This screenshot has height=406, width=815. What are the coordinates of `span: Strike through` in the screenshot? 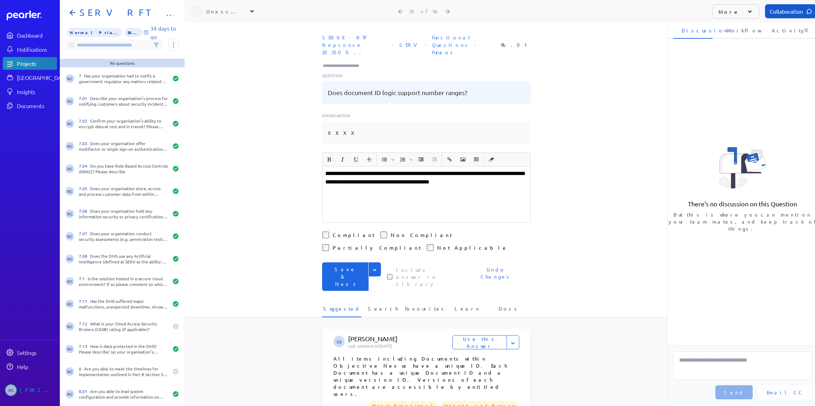 It's located at (369, 160).